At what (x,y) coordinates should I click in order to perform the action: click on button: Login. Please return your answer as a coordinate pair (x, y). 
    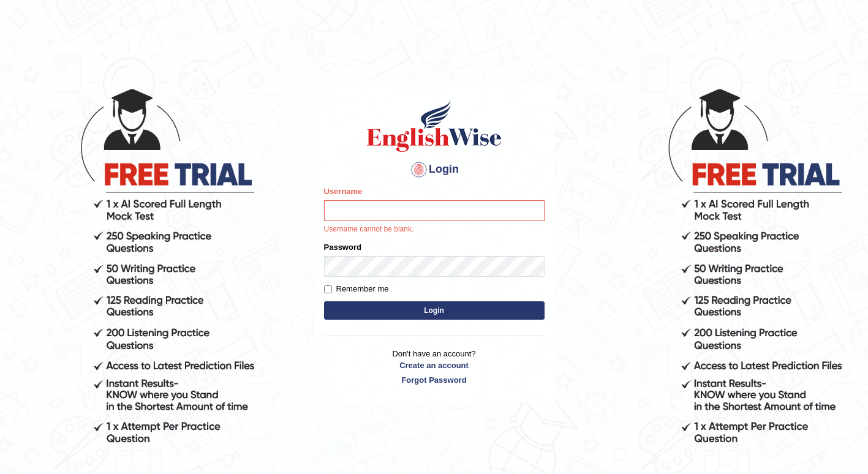
    Looking at the image, I should click on (434, 310).